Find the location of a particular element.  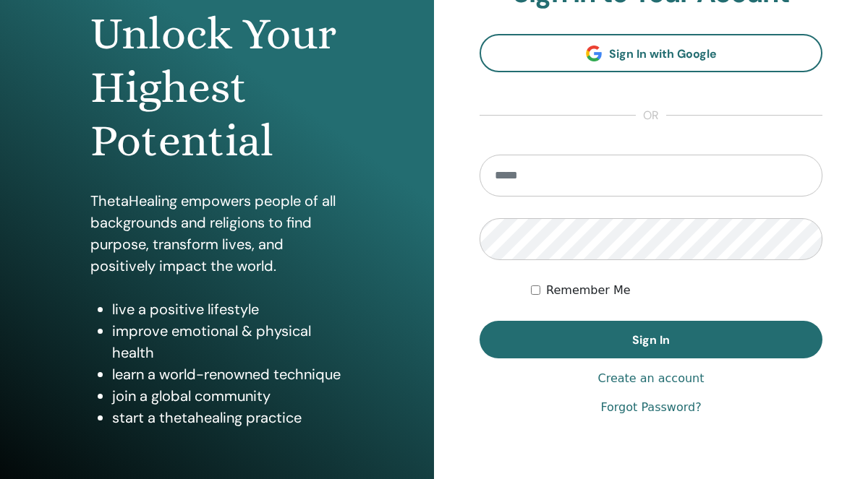

div: Keep me authenticated indefinitely or until I manually logout is located at coordinates (676, 291).